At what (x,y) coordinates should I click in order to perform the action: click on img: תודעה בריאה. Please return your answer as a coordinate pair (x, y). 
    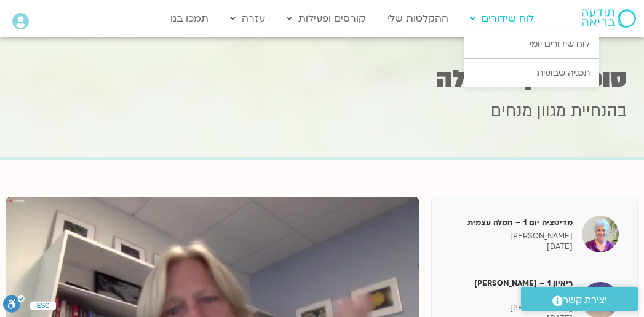
    Looking at the image, I should click on (608, 19).